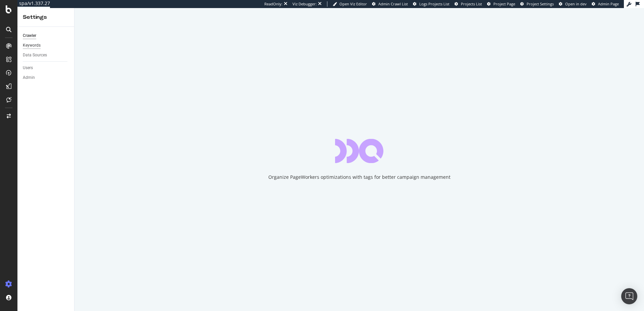 This screenshot has width=644, height=311. What do you see at coordinates (46, 55) in the screenshot?
I see `a: Data Sources` at bounding box center [46, 55].